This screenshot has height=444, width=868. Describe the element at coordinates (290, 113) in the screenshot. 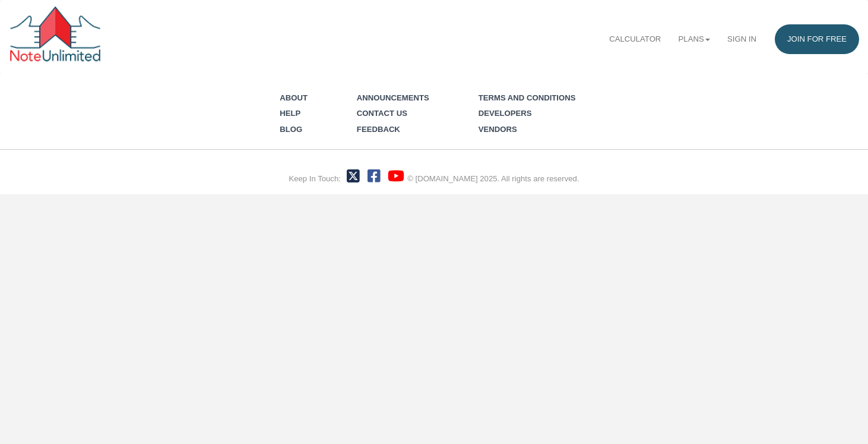

I see `a: Help` at that location.